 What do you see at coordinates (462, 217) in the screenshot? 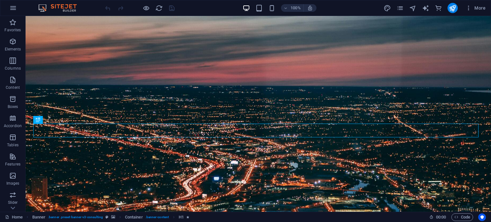
I see `button: Code` at bounding box center [462, 217].